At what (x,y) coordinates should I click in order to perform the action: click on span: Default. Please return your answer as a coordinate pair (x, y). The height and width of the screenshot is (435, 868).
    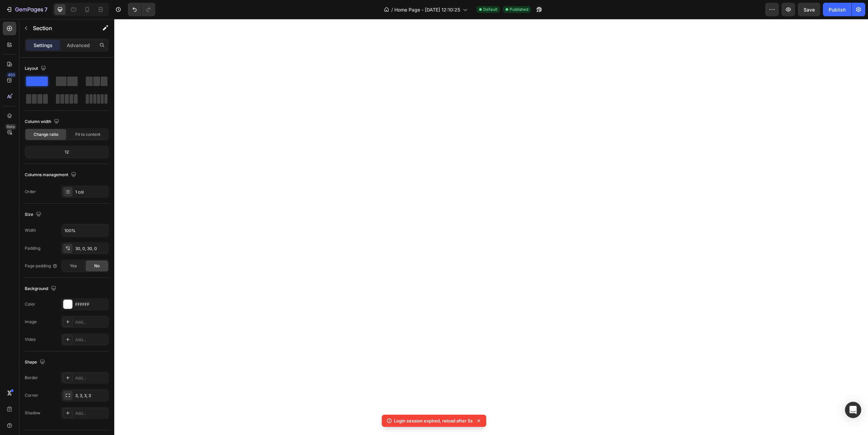
    Looking at the image, I should click on (490, 10).